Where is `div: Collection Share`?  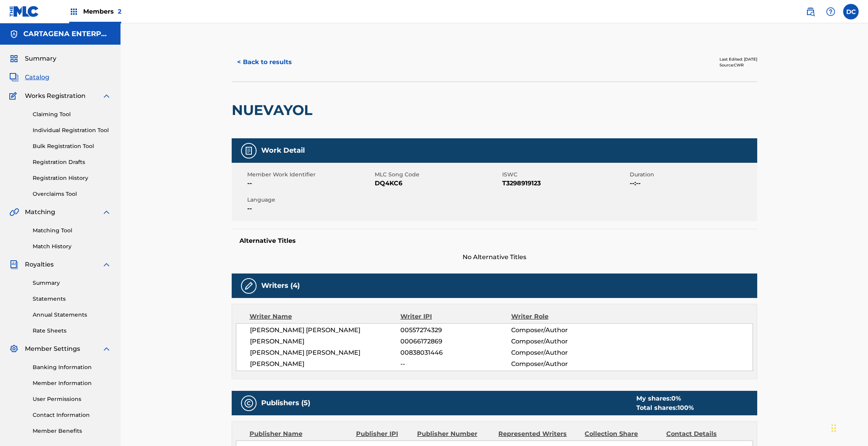
div: Collection Share is located at coordinates (622, 434).